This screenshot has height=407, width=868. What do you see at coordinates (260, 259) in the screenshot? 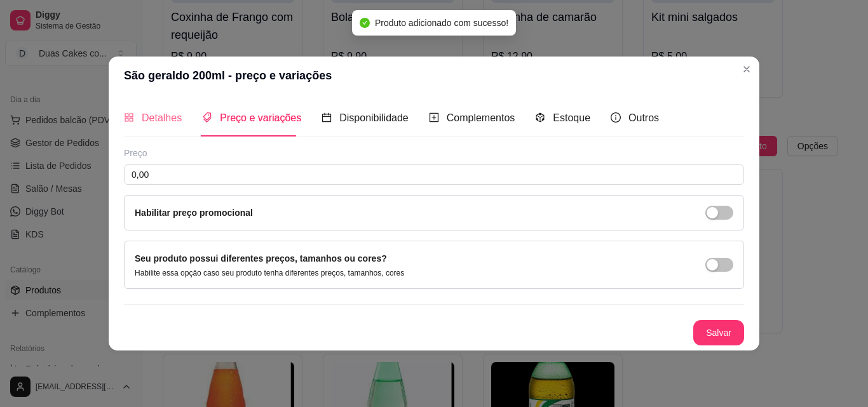
I see `label: Seu produto possui diferentes preços, tamanhos ou cores?` at bounding box center [260, 259].